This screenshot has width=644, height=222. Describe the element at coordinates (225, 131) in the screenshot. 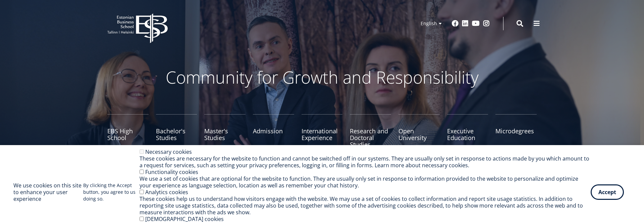

I see `a: Master's Studies` at that location.